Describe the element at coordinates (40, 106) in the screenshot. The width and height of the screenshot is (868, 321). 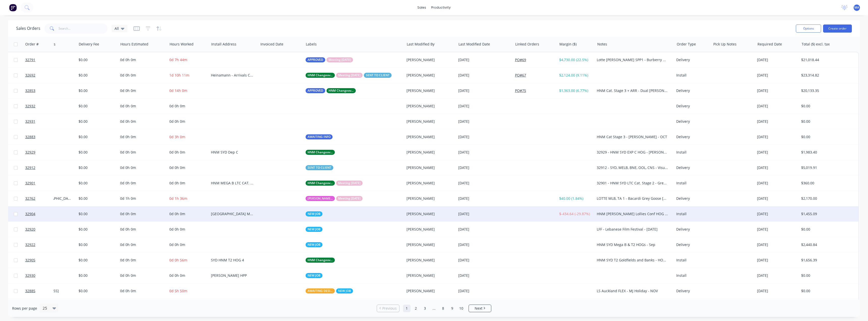
I see `a: 32932` at that location.